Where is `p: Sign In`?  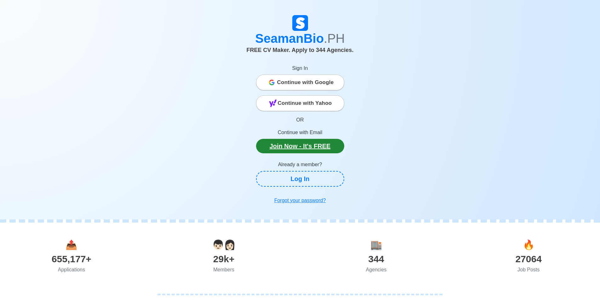 p: Sign In is located at coordinates (300, 68).